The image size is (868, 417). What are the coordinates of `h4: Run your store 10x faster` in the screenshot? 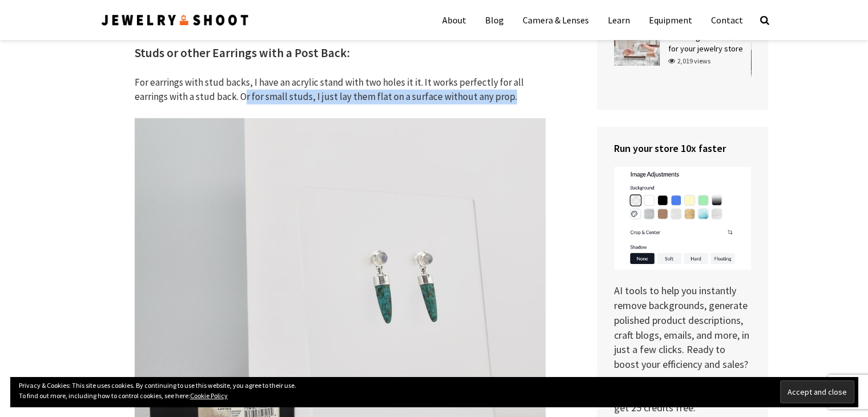 It's located at (683, 148).